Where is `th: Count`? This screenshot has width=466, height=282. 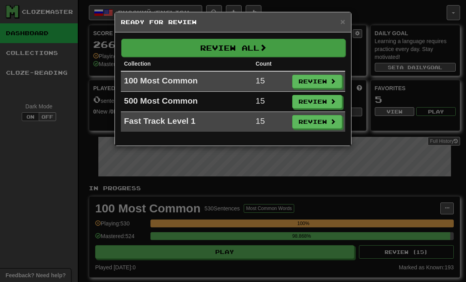
th: Count is located at coordinates (271, 64).